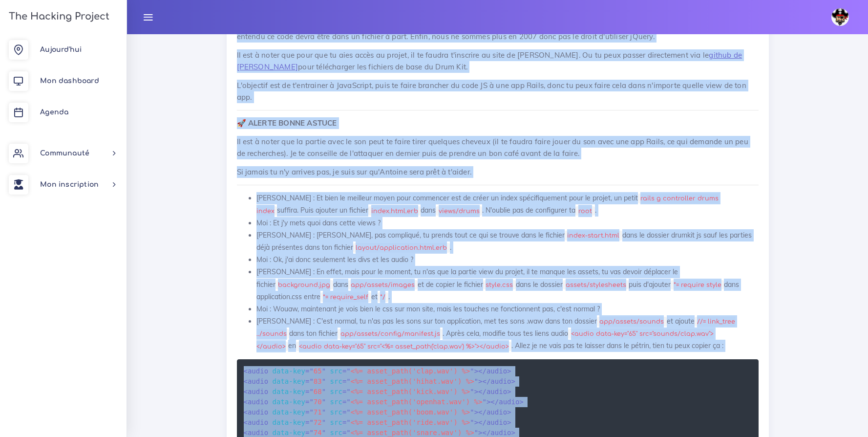 The image size is (868, 437). Describe the element at coordinates (498, 148) in the screenshot. I see `p: Il est à noter que la partie avec le son peut te faire tirer quelques cheveux (il te faudra faire...` at that location.